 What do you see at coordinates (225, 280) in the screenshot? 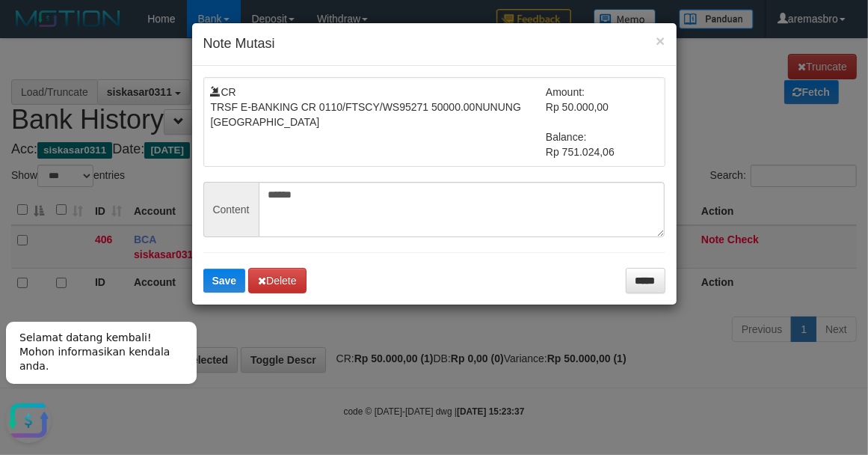
I see `span: Save` at bounding box center [225, 280].